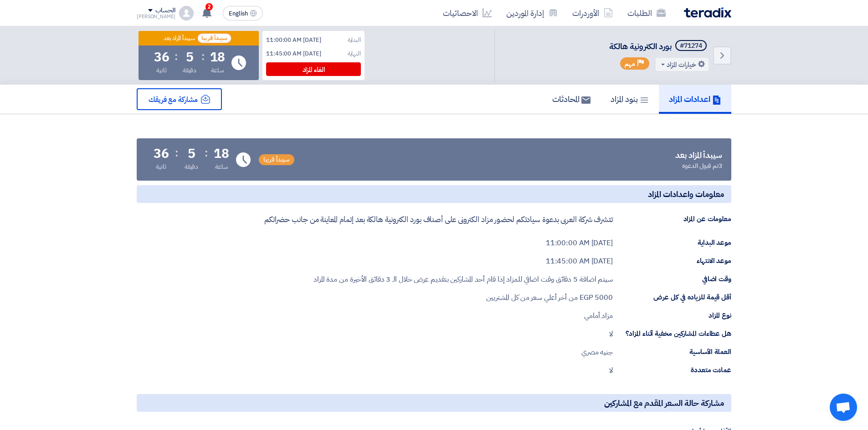  I want to click on div: معلومات عن المزاد, so click(672, 219).